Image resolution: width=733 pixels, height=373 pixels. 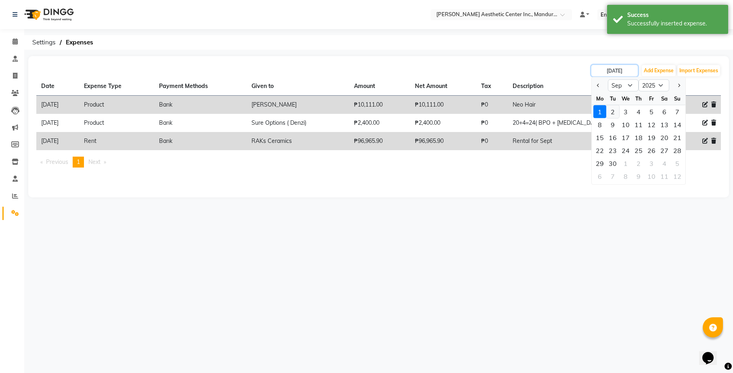 What do you see at coordinates (379, 105) in the screenshot?
I see `td: ₱10,111.00` at bounding box center [379, 105].